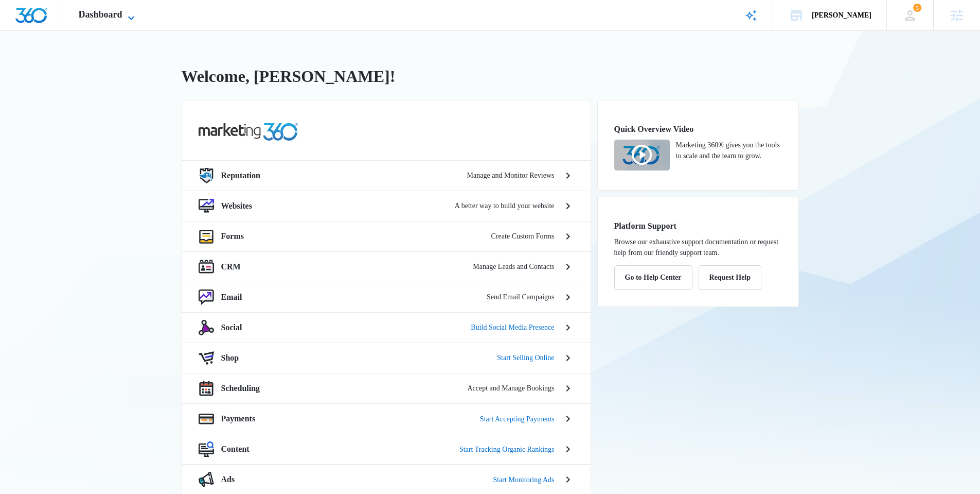 The height and width of the screenshot is (494, 980). What do you see at coordinates (917, 8) in the screenshot?
I see `span: 5` at bounding box center [917, 8].